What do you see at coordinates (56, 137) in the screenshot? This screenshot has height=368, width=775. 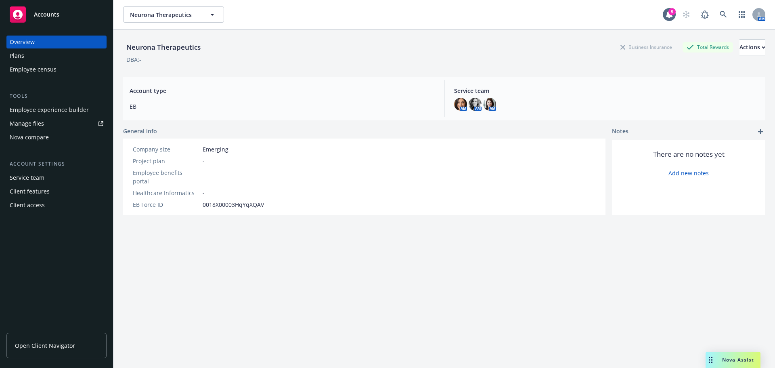 I see `a: Nova compare` at bounding box center [56, 137].